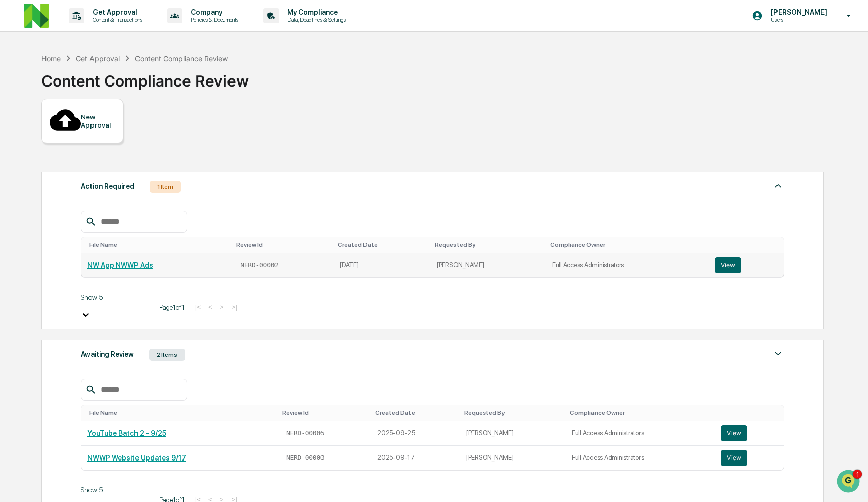 Image resolution: width=868 pixels, height=502 pixels. Describe the element at coordinates (97, 227) in the screenshot. I see `a: Powered byPylon` at that location.